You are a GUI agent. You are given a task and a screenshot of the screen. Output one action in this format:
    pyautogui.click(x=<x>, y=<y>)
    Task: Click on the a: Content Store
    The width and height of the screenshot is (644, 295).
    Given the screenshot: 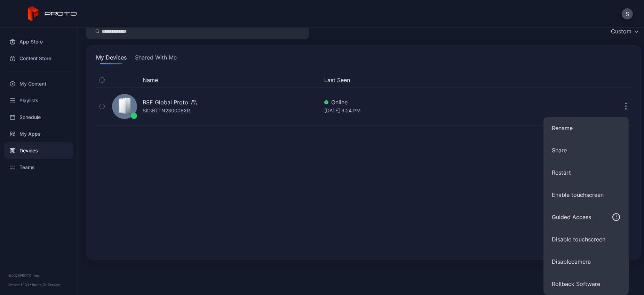 What is the action you would take?
    pyautogui.click(x=38, y=58)
    